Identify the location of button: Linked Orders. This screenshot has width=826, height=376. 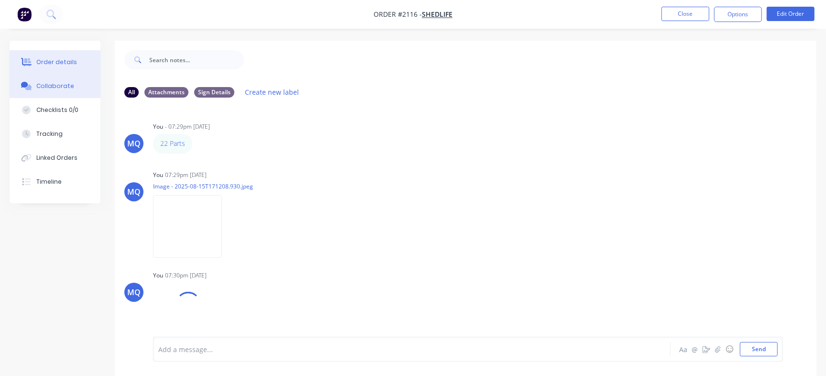
(55, 158).